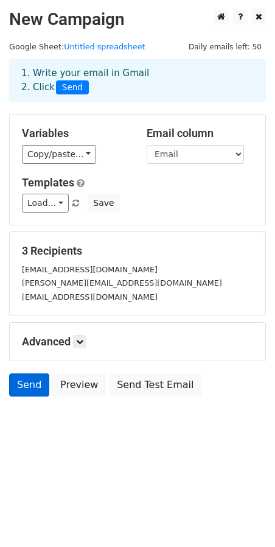 The width and height of the screenshot is (275, 547). Describe the element at coordinates (45, 203) in the screenshot. I see `a: Load...` at that location.